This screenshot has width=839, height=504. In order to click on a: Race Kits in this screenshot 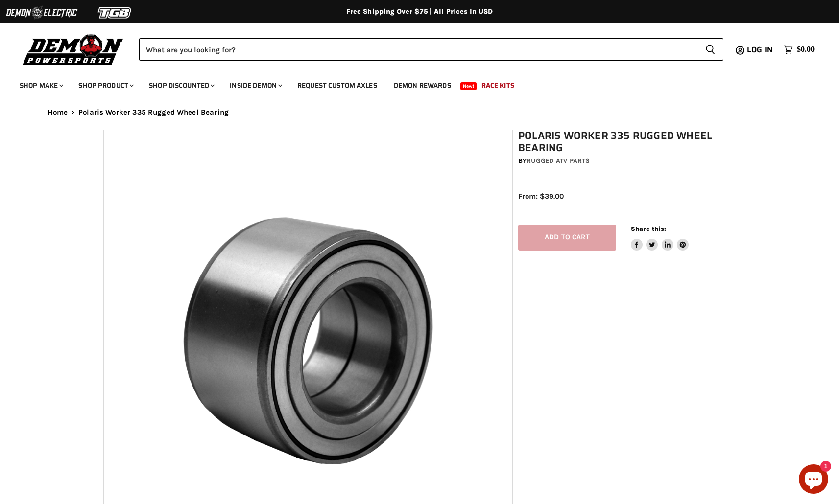, I will do `click(498, 85)`.